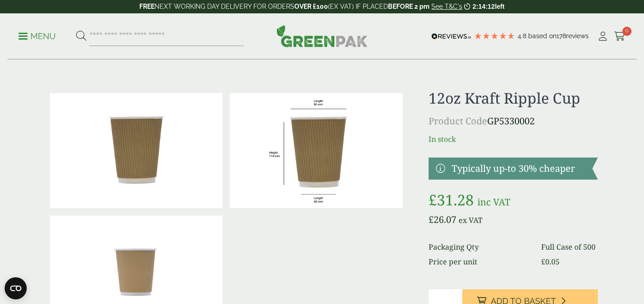 The image size is (644, 304). What do you see at coordinates (16, 288) in the screenshot?
I see `button: Open CMP widget` at bounding box center [16, 288].